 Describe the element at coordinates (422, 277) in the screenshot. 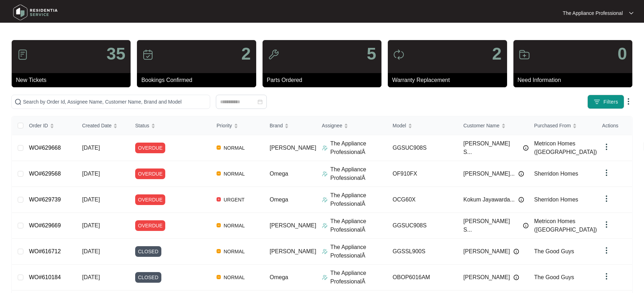

I see `td: OBOP6016AM` at that location.